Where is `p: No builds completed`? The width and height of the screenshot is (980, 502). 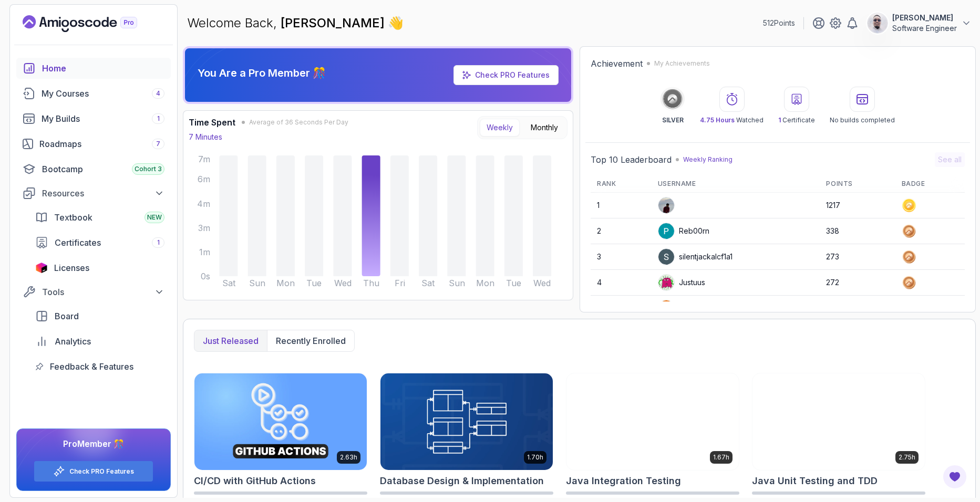
p: No builds completed is located at coordinates (863, 120).